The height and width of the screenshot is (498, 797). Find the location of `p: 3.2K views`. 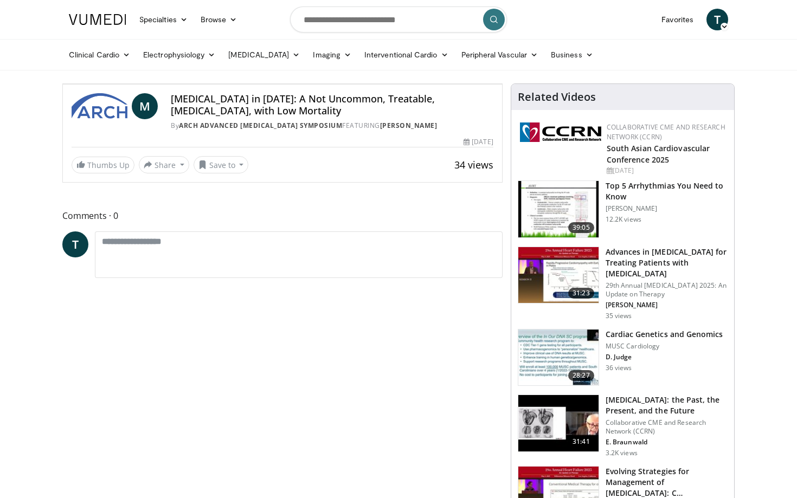

p: 3.2K views is located at coordinates (621, 453).